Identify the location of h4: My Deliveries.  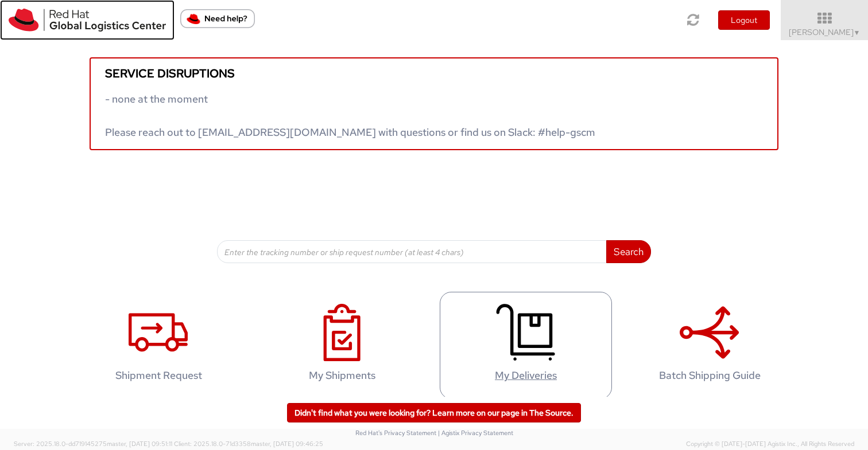
(526, 375).